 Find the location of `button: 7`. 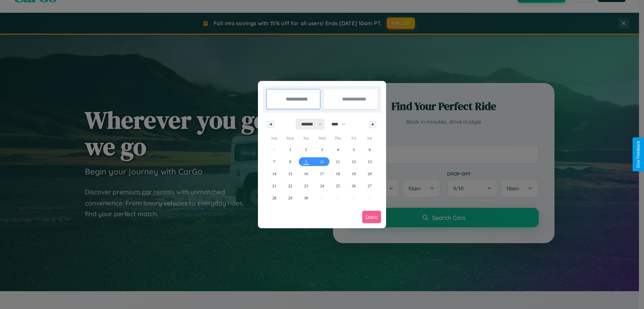

button: 7 is located at coordinates (274, 162).